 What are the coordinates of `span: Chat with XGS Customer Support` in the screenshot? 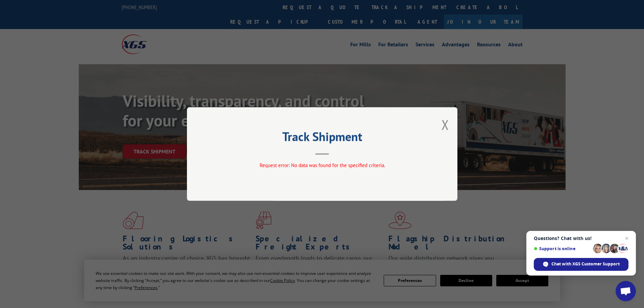 It's located at (585, 264).